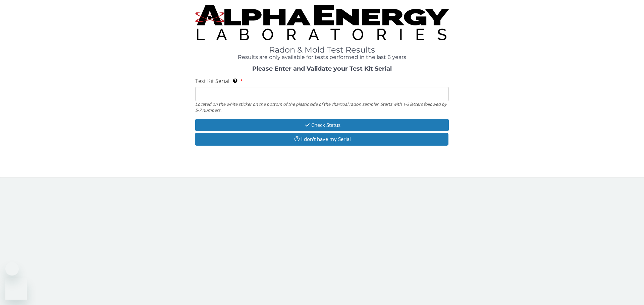 The height and width of the screenshot is (305, 644). What do you see at coordinates (322, 69) in the screenshot?
I see `strong: Please Enter and Validate your Test Kit Serial` at bounding box center [322, 69].